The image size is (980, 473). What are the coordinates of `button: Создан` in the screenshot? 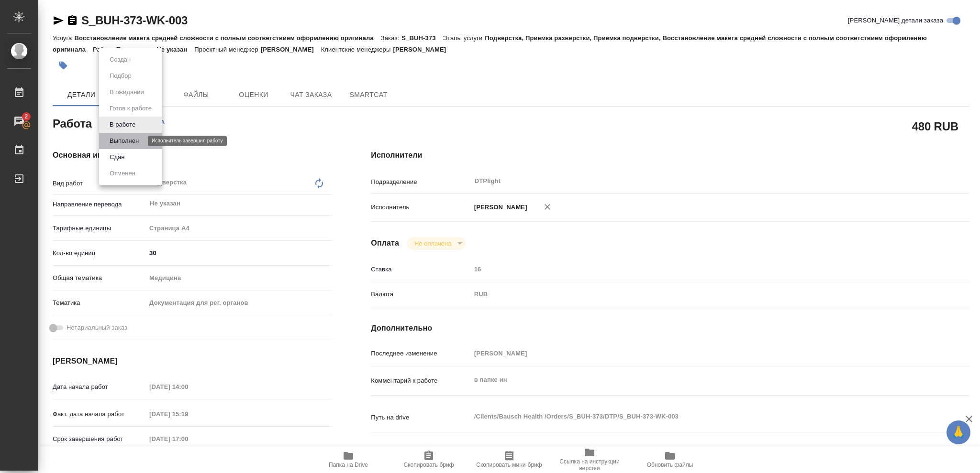 It's located at (120, 60).